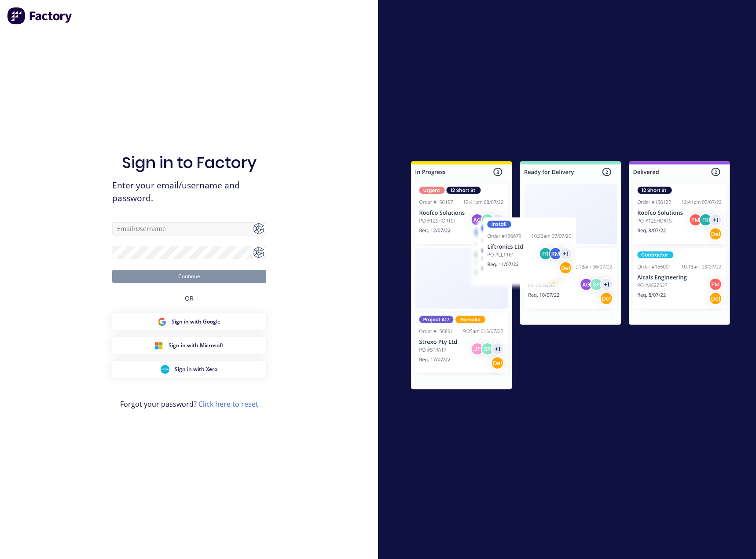  What do you see at coordinates (229, 404) in the screenshot?
I see `a: Click here to reset` at bounding box center [229, 404].